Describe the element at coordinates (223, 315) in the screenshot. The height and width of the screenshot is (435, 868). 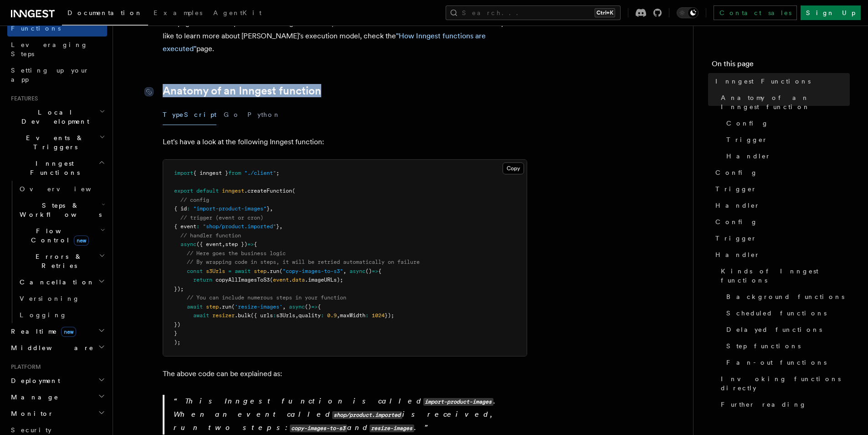
I see `span: resizer` at that location.